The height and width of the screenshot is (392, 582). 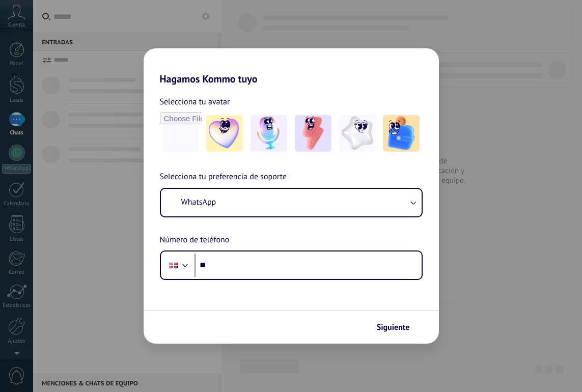 What do you see at coordinates (225, 134) in the screenshot?
I see `img: -1.jpeg` at bounding box center [225, 134].